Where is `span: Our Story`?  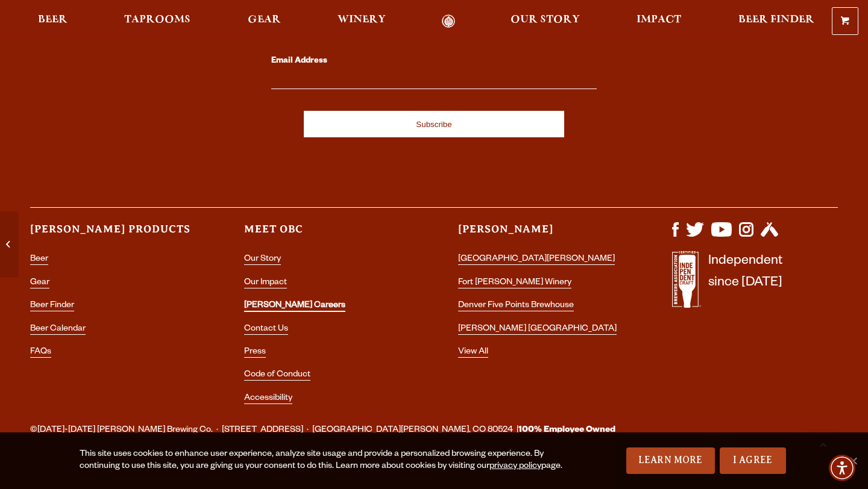
span: Our Story is located at coordinates (545, 20).